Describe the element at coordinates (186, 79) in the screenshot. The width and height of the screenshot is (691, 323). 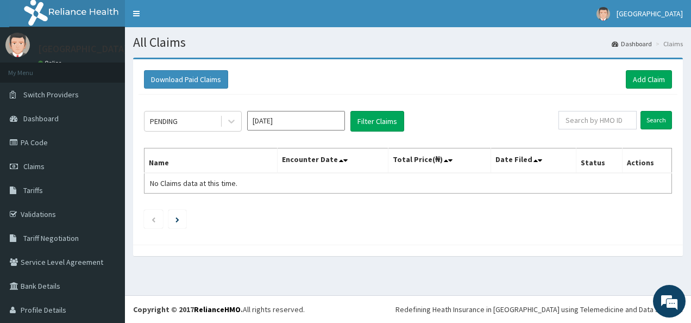
I see `button: Download Paid Claims` at that location.